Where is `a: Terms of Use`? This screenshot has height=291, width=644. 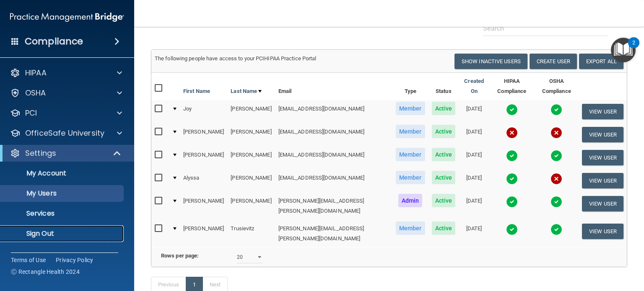 a: Terms of Use is located at coordinates (28, 260).